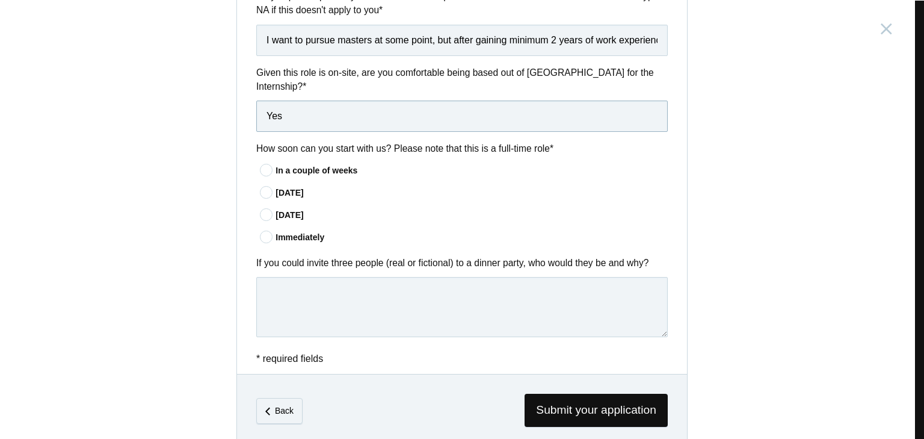 This screenshot has height=439, width=924. I want to click on div: In a couple of weeks, so click(472, 170).